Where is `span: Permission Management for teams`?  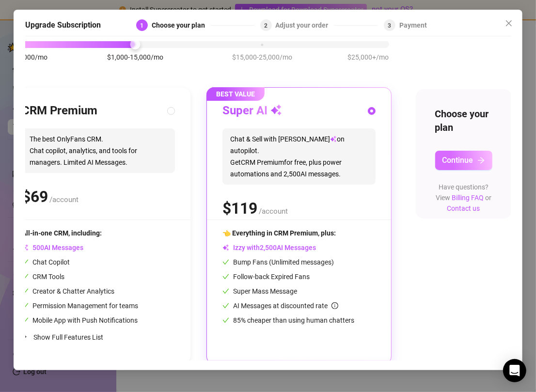
span: Permission Management for teams is located at coordinates (80, 306).